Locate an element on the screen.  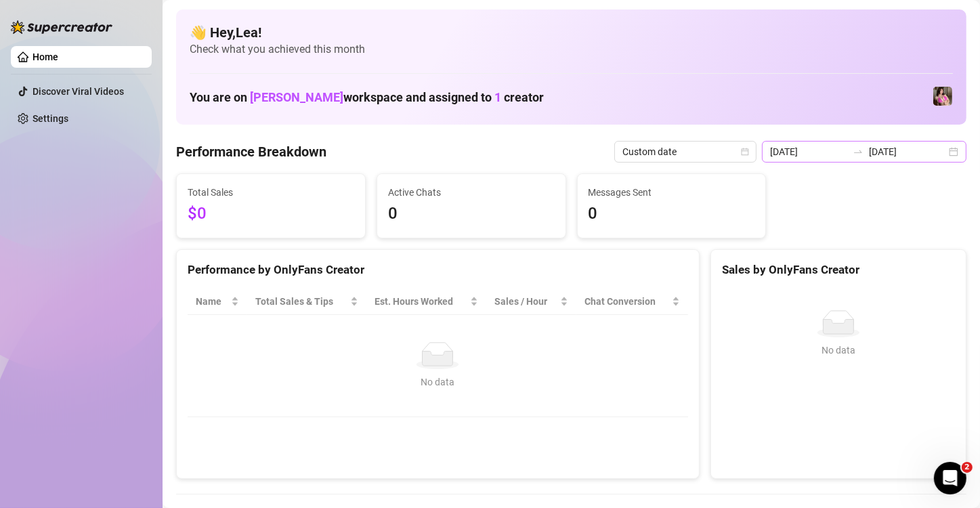
th: Name is located at coordinates (217, 301).